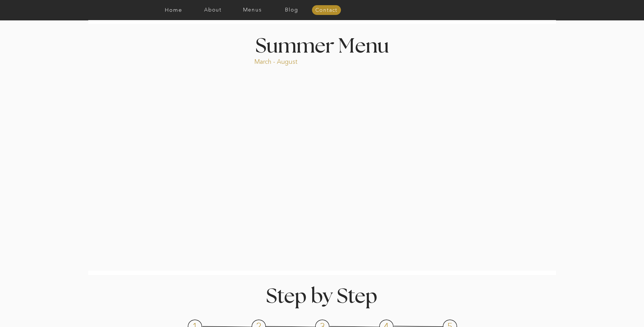 Image resolution: width=644 pixels, height=327 pixels. Describe the element at coordinates (173, 10) in the screenshot. I see `nav: Home` at that location.